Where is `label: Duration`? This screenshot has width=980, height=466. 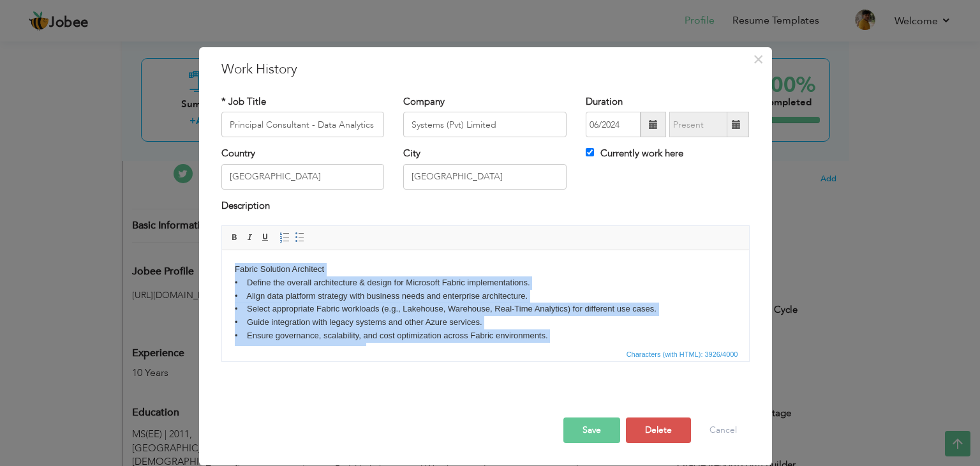
label: Duration is located at coordinates (604, 101).